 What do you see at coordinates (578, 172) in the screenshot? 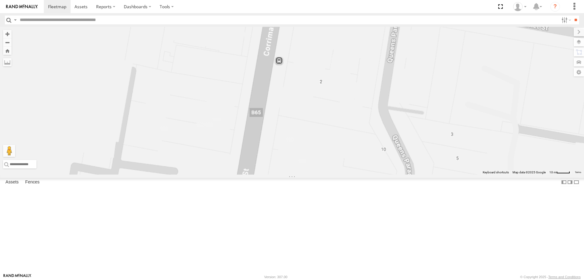
I see `a: Terms (opens in new tab)` at bounding box center [578, 172].